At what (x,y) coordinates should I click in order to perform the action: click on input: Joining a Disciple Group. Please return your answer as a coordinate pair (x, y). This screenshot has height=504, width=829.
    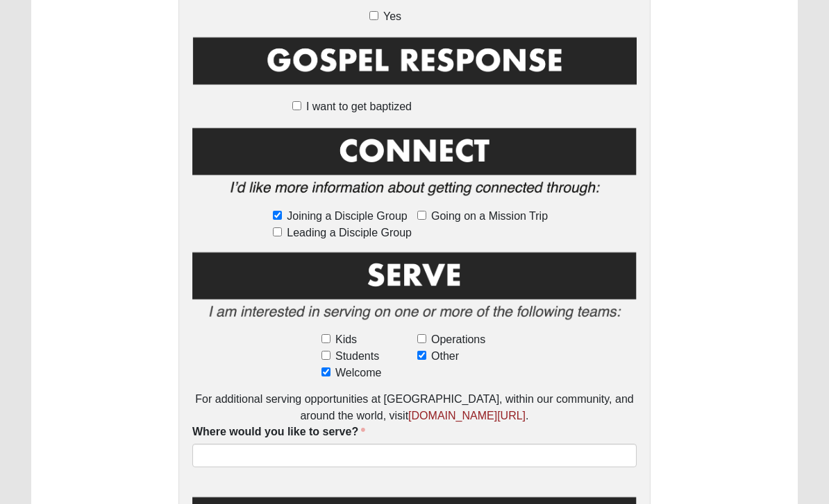
    Looking at the image, I should click on (277, 215).